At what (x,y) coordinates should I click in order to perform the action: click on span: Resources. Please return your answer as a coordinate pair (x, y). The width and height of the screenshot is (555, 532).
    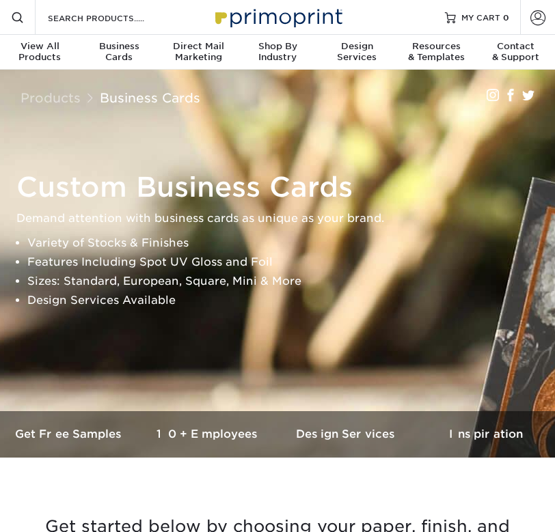
    Looking at the image, I should click on (436, 46).